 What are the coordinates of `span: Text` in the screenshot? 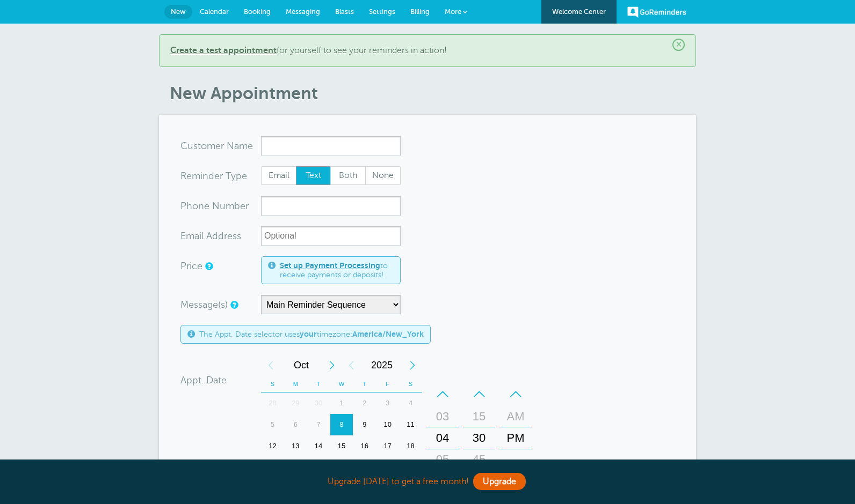 It's located at (314, 176).